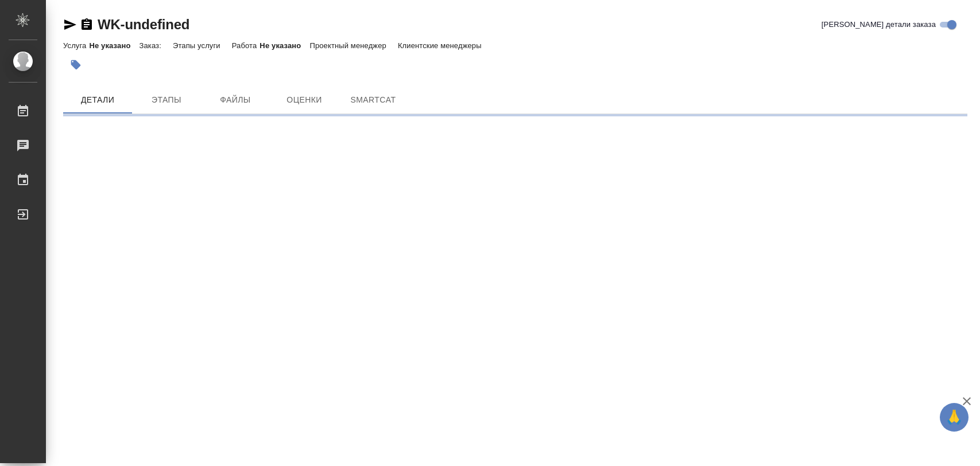 The width and height of the screenshot is (980, 466). I want to click on span: SmartCat, so click(373, 100).